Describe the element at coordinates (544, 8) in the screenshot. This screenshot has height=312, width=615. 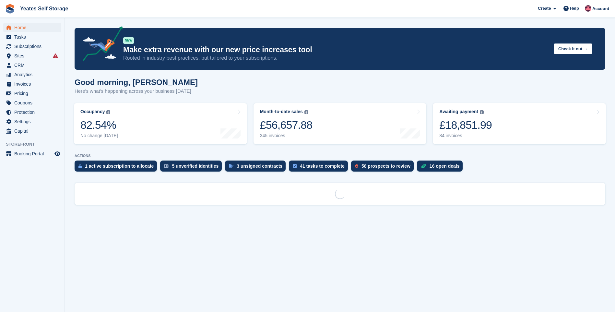
I see `span: Create` at that location.